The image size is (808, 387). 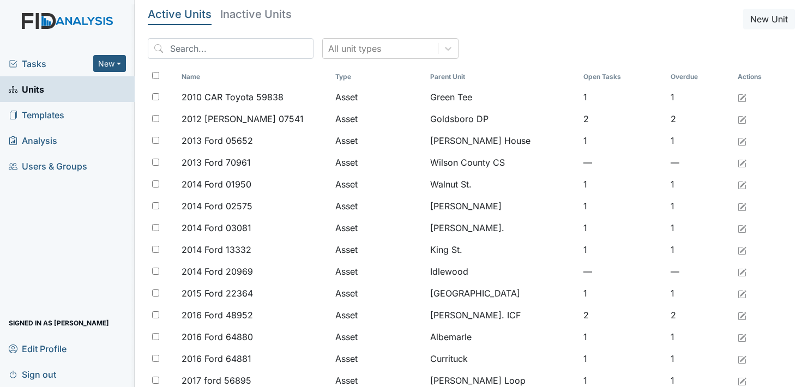 What do you see at coordinates (217, 272) in the screenshot?
I see `span: 2014 Ford 20969` at bounding box center [217, 272].